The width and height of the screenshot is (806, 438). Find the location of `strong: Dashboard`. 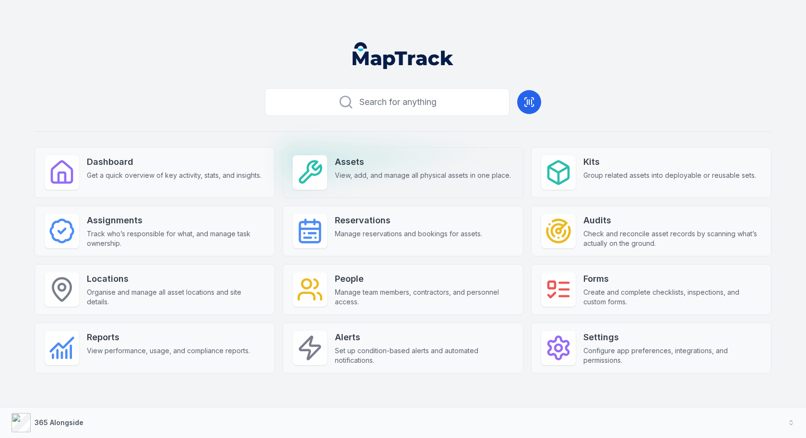

strong: Dashboard is located at coordinates (174, 162).